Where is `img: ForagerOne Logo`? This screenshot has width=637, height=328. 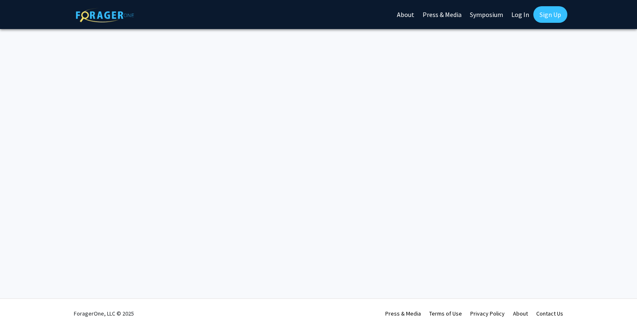 img: ForagerOne Logo is located at coordinates (105, 15).